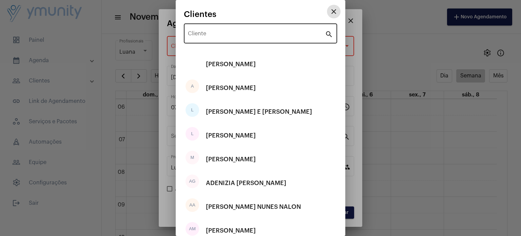  Describe the element at coordinates (192, 228) in the screenshot. I see `div: AM` at that location.